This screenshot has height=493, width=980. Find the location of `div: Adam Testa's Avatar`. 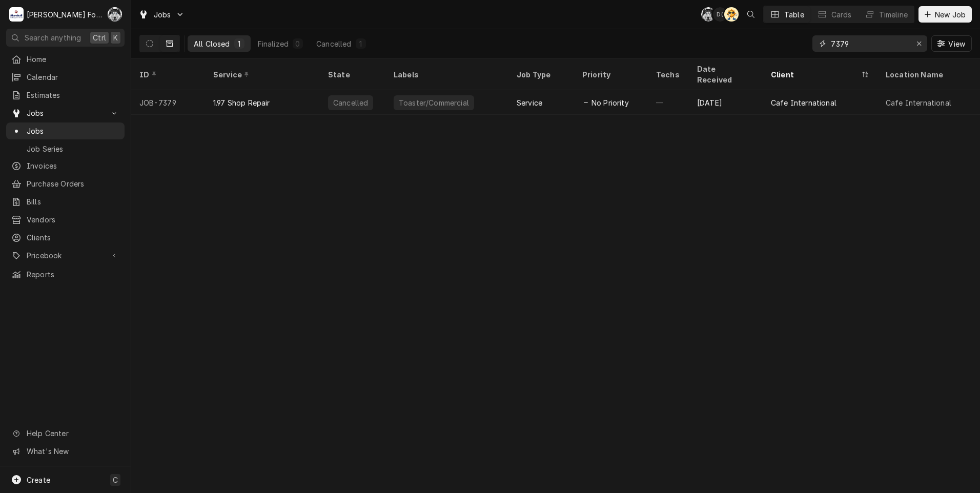

div: Adam Testa's Avatar is located at coordinates (731, 15).